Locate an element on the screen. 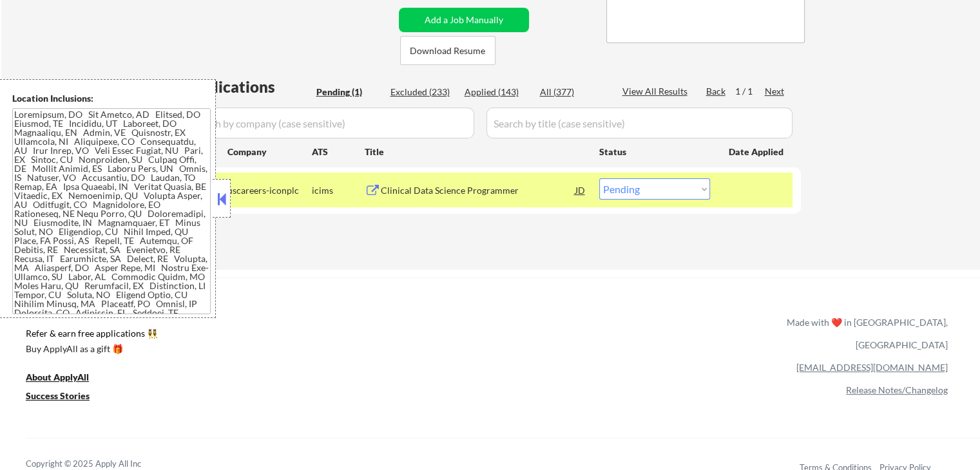 The height and width of the screenshot is (470, 980). div: Excluded (233) is located at coordinates (423, 92).